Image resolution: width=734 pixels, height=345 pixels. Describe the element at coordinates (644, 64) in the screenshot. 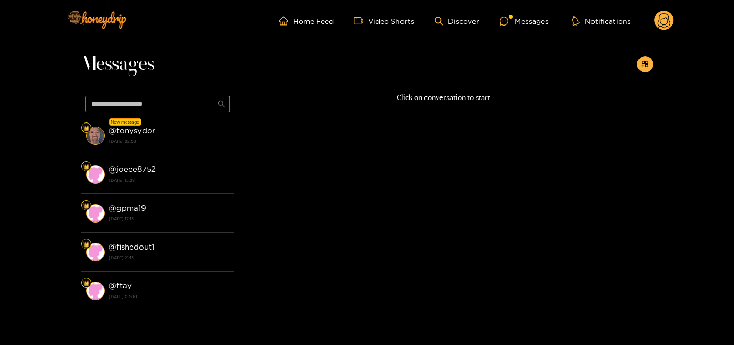

I see `span: appstore-add` at that location.